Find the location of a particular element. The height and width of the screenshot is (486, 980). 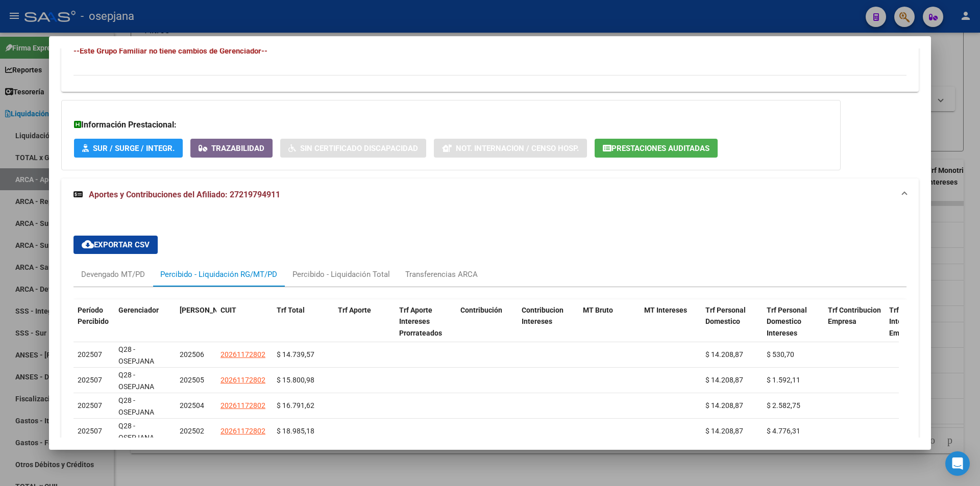

span: $ 18.985,18 is located at coordinates (295, 431).